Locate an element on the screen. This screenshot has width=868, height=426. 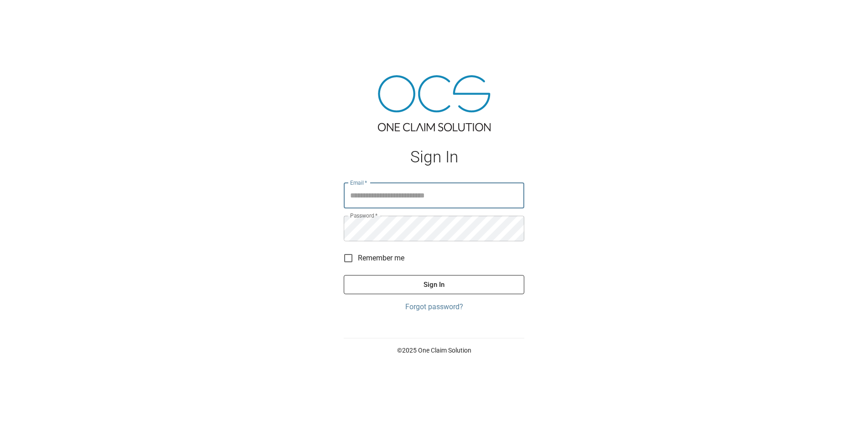
button: Sign In is located at coordinates (434, 285).